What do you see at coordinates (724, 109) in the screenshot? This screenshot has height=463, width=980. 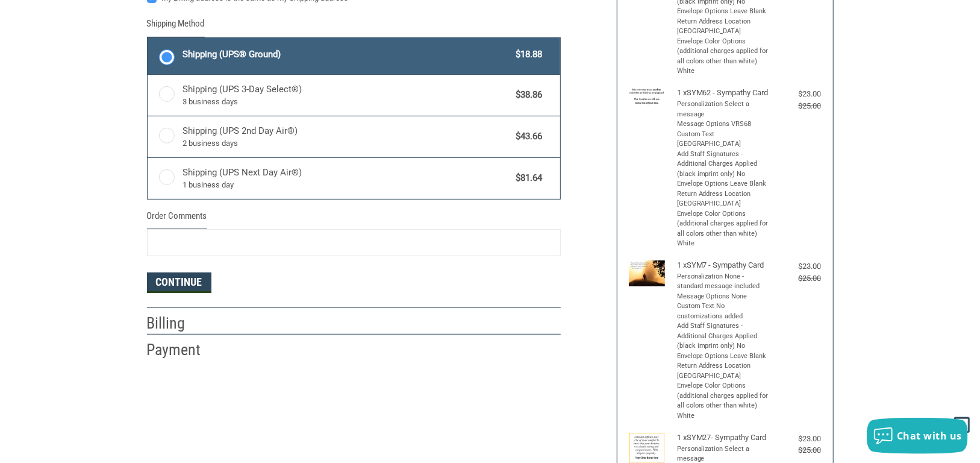 I see `li: Personalization Select a message` at bounding box center [724, 109].